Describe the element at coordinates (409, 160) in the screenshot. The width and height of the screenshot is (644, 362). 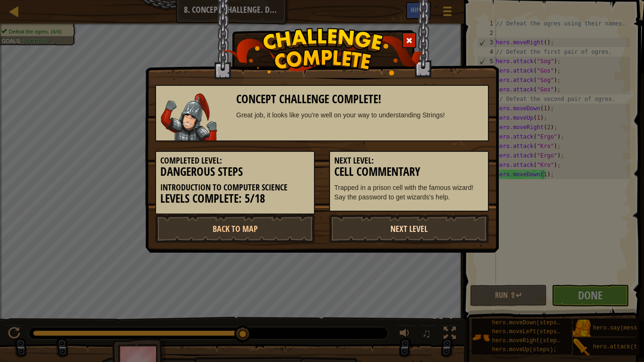
I see `h5: Next Level:` at that location.